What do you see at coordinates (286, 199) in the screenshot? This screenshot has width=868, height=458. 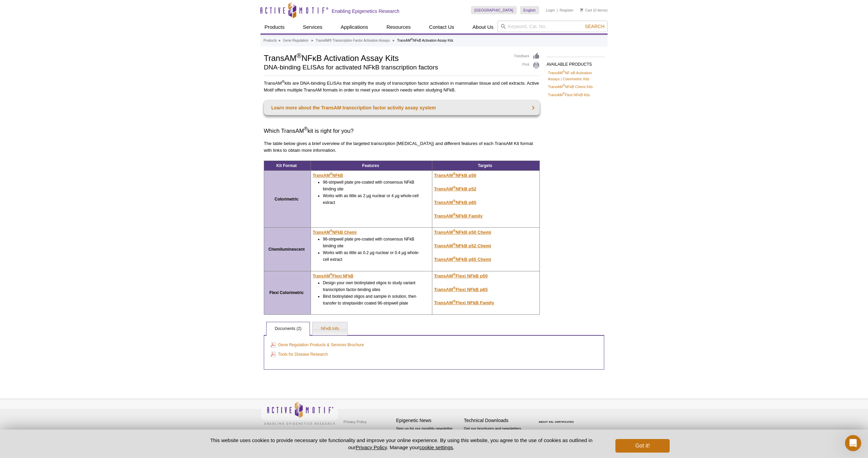 I see `strong: Colorimetric` at bounding box center [286, 199].